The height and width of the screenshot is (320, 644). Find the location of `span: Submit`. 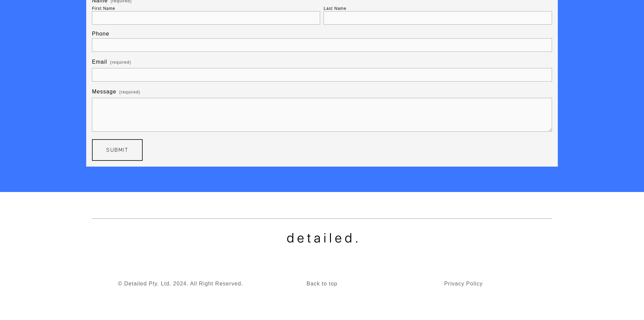

span: Submit is located at coordinates (117, 150).